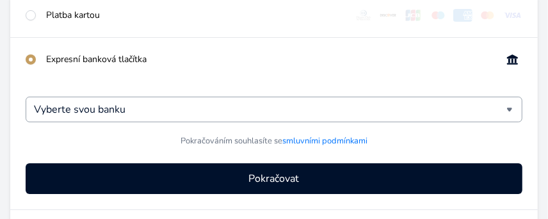 The image size is (548, 219). I want to click on img: diners.svg, so click(364, 15).